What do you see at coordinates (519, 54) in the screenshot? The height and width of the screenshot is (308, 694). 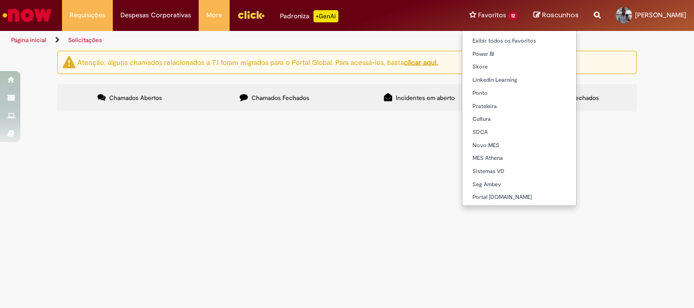 I see `a: Power BI` at bounding box center [519, 54].